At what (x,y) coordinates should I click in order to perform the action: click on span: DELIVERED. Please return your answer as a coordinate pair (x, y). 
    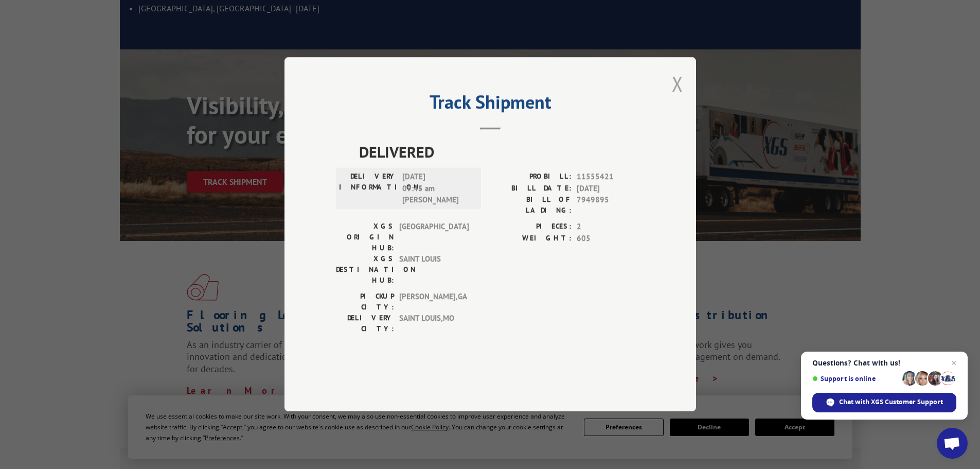
    Looking at the image, I should click on (502, 152).